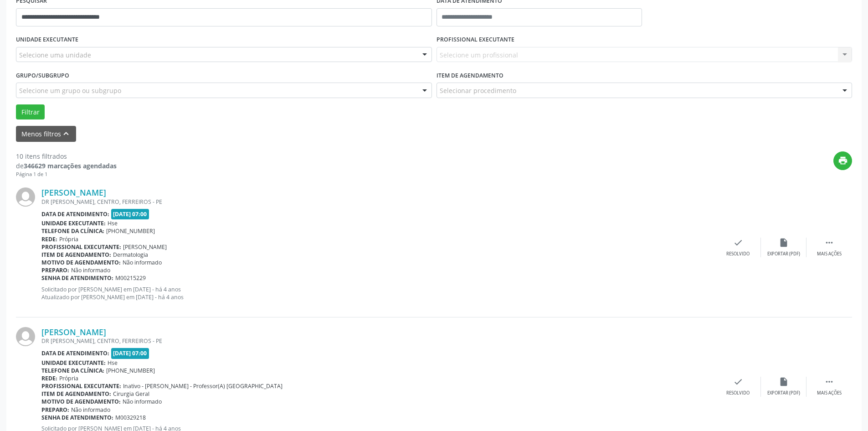 The width and height of the screenshot is (868, 431). What do you see at coordinates (470, 75) in the screenshot?
I see `label: Item de agendamento` at bounding box center [470, 75].